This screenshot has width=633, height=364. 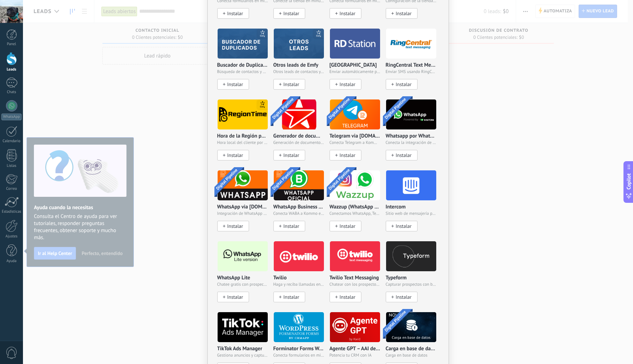 What do you see at coordinates (243, 136) in the screenshot?
I see `p: Hora de la Región por Emfy` at bounding box center [243, 136].